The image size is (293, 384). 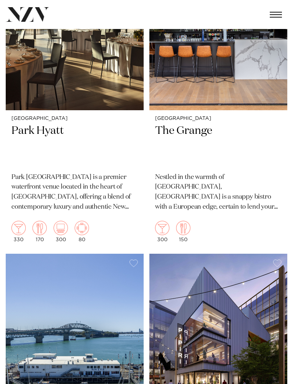 I want to click on div: 150, so click(x=183, y=231).